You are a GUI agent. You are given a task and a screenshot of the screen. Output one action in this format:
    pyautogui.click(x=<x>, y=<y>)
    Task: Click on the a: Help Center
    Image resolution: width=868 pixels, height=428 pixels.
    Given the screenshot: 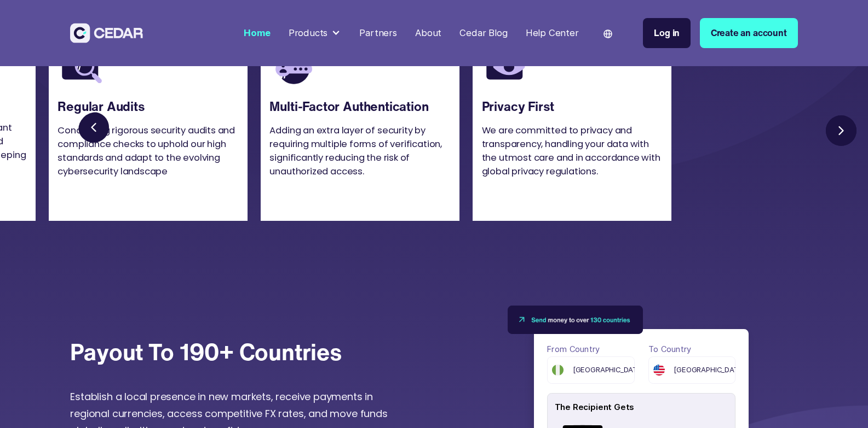 What is the action you would take?
    pyautogui.click(x=552, y=33)
    